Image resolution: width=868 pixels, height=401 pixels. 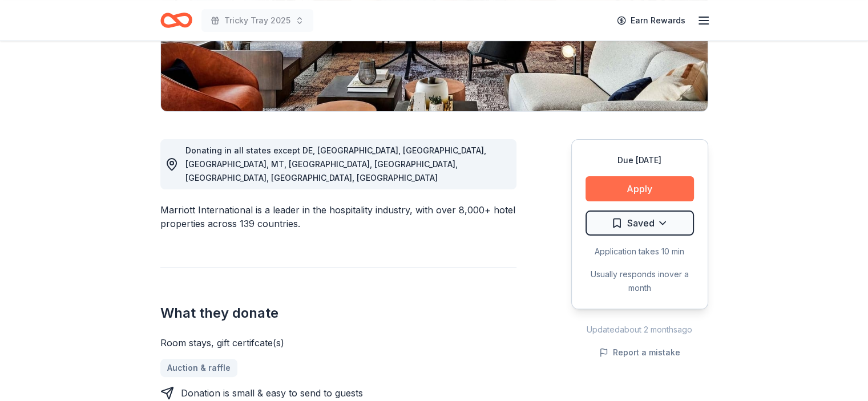 I want to click on button: Report a mistake, so click(x=639, y=353).